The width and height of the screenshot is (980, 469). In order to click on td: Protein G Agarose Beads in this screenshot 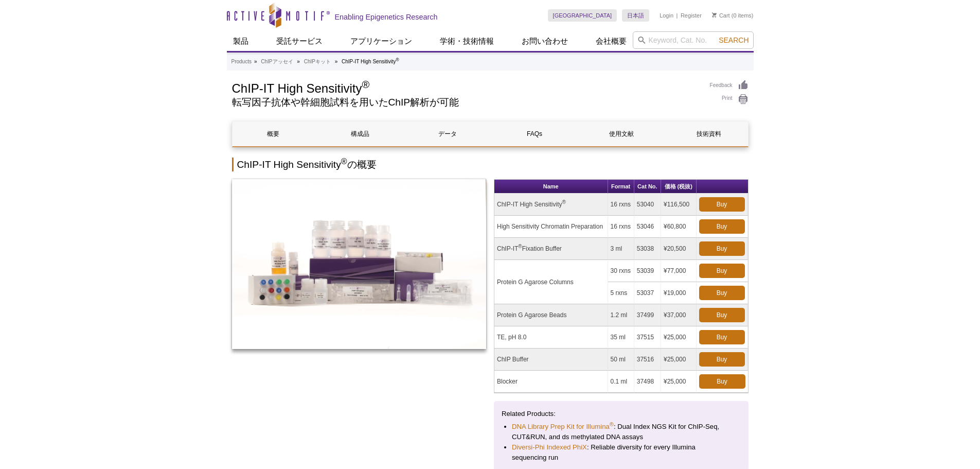, I will do `click(551, 315)`.